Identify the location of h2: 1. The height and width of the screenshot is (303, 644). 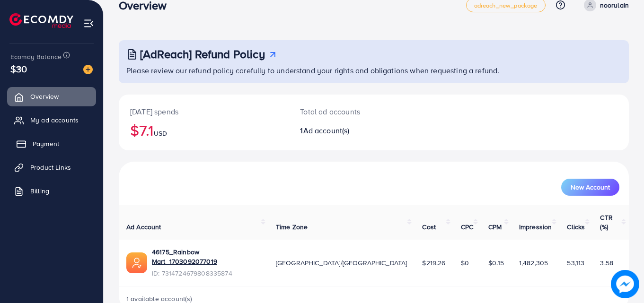
(353, 131).